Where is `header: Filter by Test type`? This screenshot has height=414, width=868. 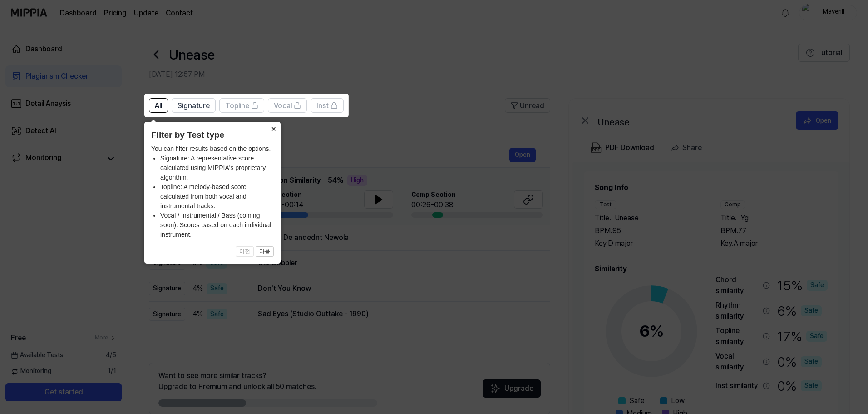 header: Filter by Test type is located at coordinates (213, 135).